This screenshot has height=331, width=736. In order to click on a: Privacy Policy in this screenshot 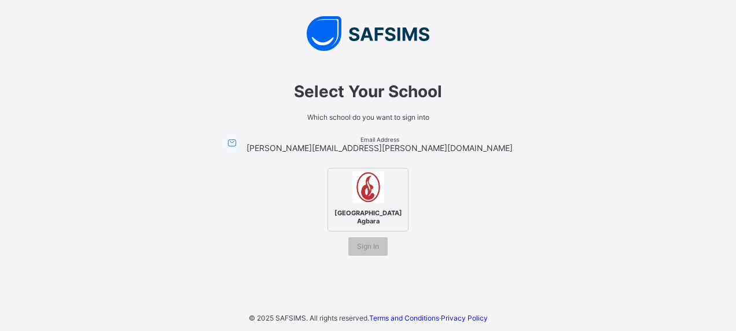, I will do `click(464, 318)`.